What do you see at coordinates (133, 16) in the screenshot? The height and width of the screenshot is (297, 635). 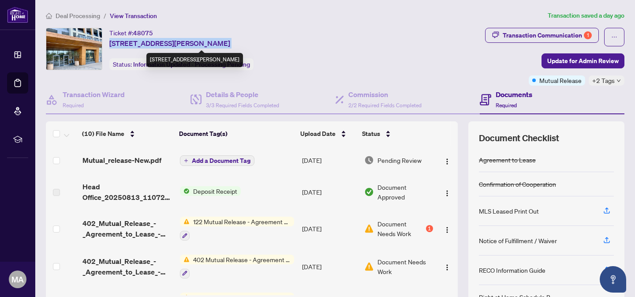 I see `span: View Transaction` at bounding box center [133, 16].